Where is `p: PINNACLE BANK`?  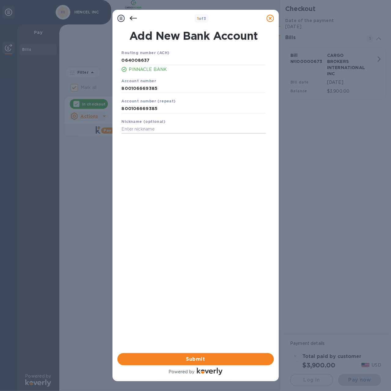
p: PINNACLE BANK is located at coordinates (197, 69).